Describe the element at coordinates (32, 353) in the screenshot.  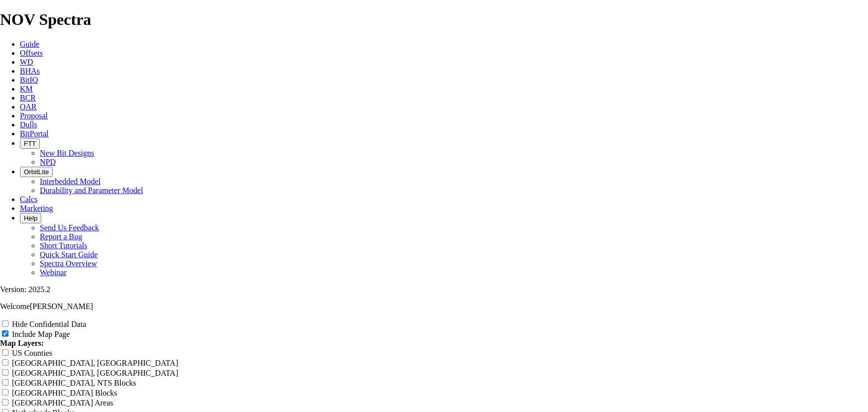
I see `label: US Counties` at that location.